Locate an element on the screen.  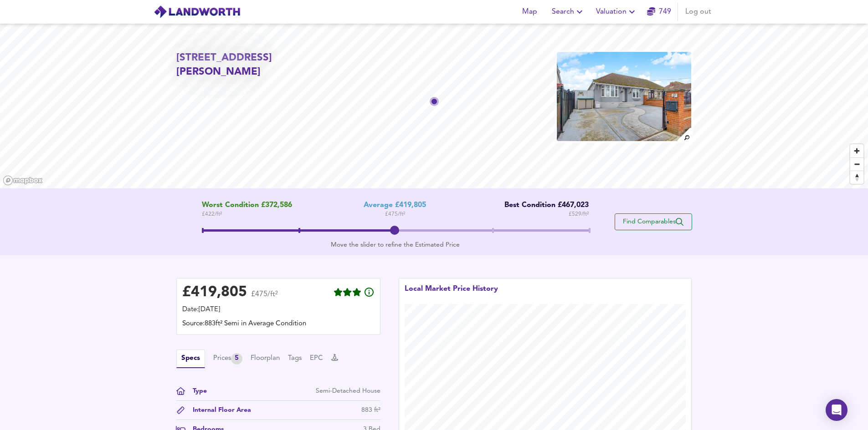
span: Reset bearing to north is located at coordinates (856, 177).